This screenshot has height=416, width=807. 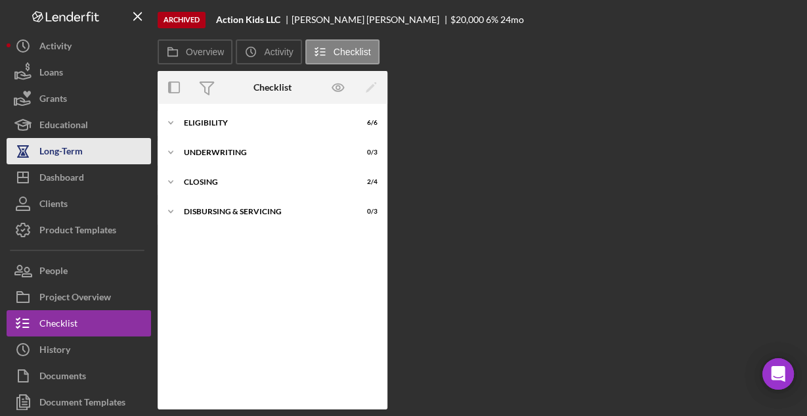 I want to click on a: Checklist, so click(x=79, y=323).